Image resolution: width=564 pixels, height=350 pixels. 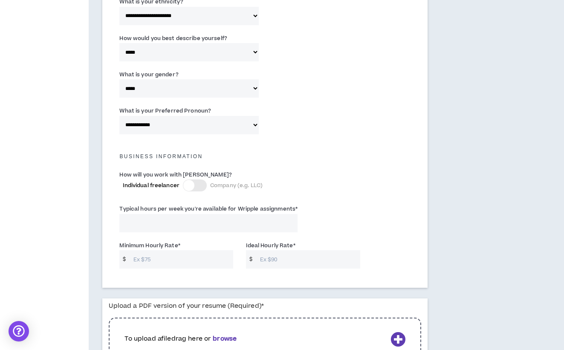 I want to click on label: Typical hours per week you're available for Wripple assignments, so click(x=208, y=209).